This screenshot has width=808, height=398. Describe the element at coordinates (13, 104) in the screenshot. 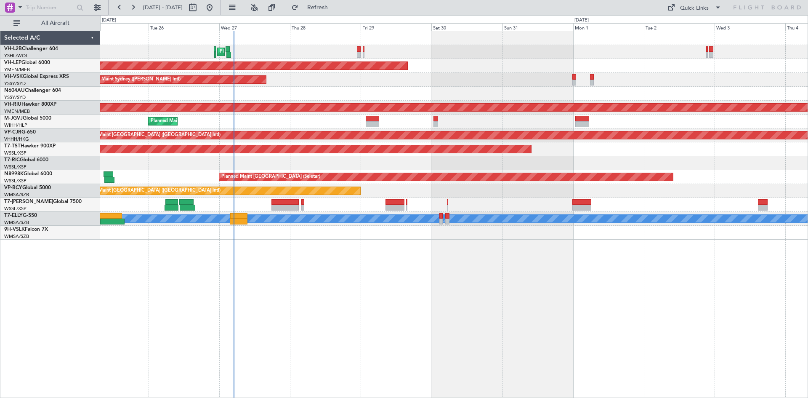

I see `span: VH-RIU` at that location.